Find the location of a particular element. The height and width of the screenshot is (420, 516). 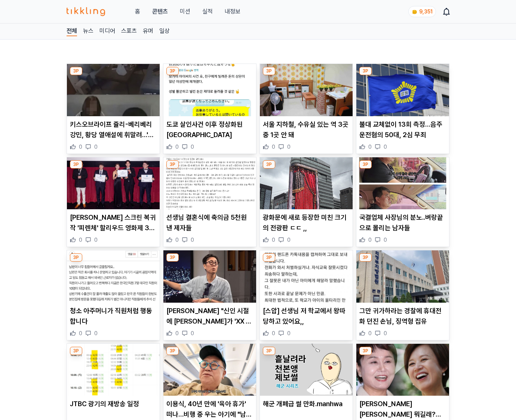

div: 3P 서울 지하철, 수유실 있는 역 3곳 중 1곳 안 돼 서울 지하철, 수유실 있는 역 3곳 중 1곳 안 돼 0 0 is located at coordinates (306, 109).